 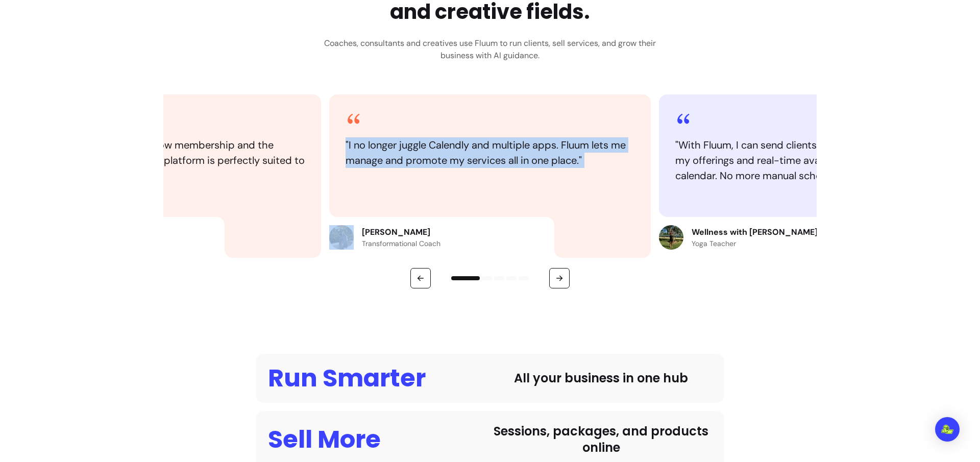 What do you see at coordinates (324, 440) in the screenshot?
I see `div: Sell More` at bounding box center [324, 440].